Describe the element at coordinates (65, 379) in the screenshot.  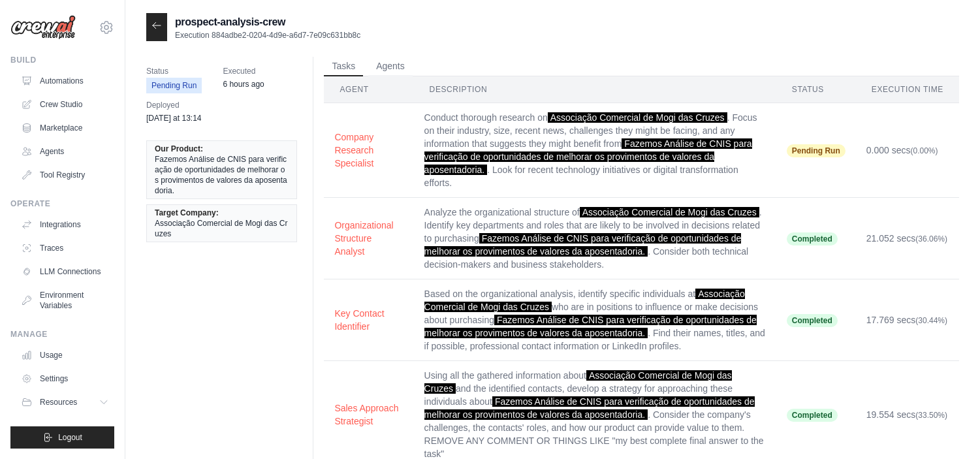
I see `a: Settings` at that location.